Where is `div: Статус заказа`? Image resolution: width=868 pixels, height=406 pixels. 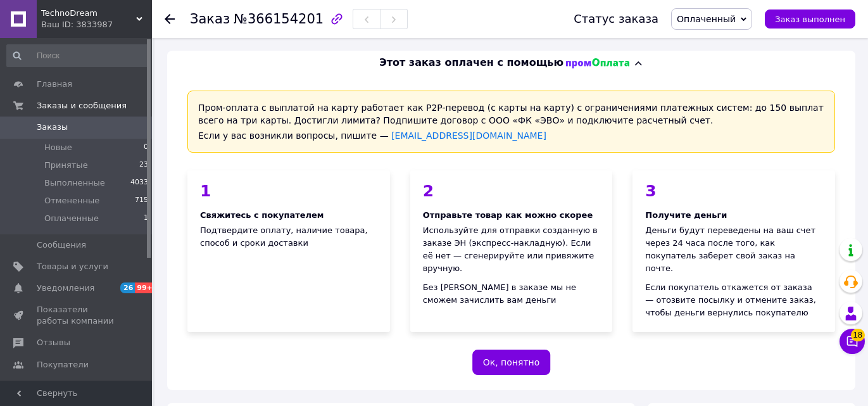
div: Статус заказа is located at coordinates (616, 19).